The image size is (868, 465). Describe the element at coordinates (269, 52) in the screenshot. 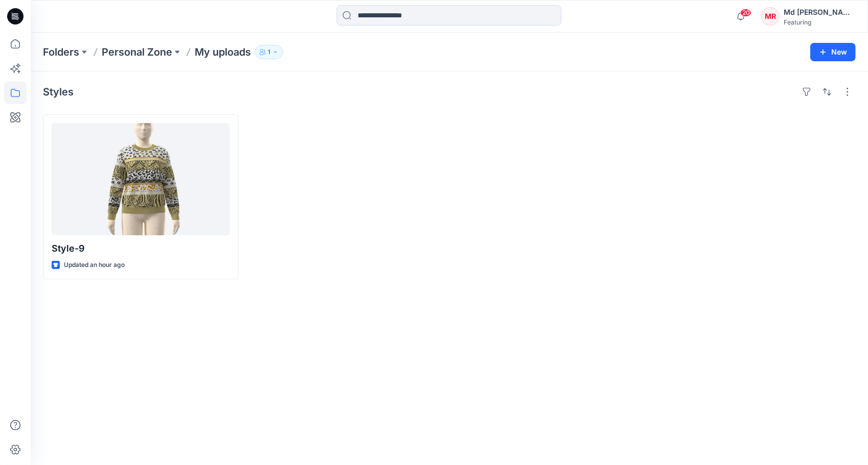

I see `button: 1` at that location.